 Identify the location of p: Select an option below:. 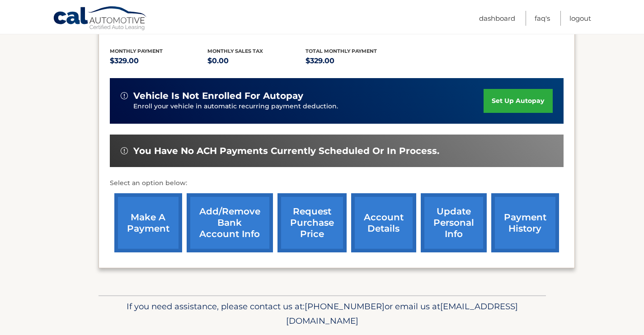
(337, 184).